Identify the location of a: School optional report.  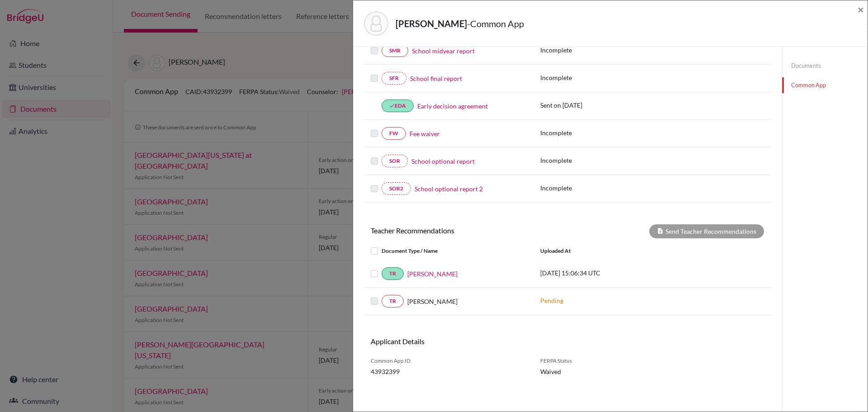
(443, 161).